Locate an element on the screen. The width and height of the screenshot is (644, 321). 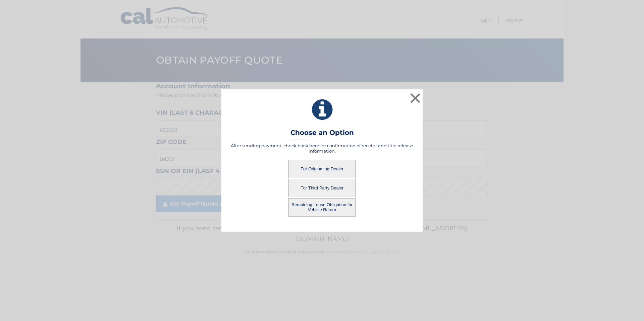
button: Remaining Lease Obligation for Vehicle Return is located at coordinates (322, 207).